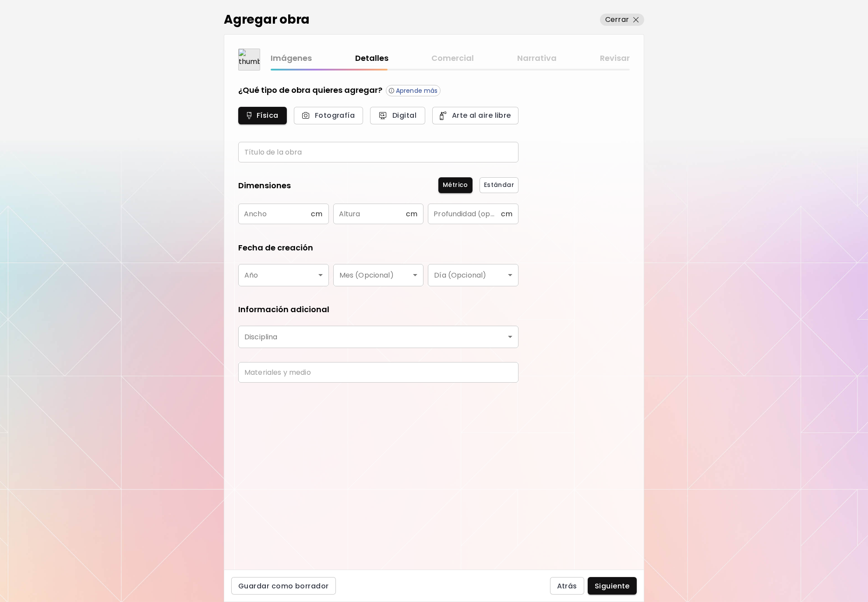  I want to click on span: Física, so click(262, 115).